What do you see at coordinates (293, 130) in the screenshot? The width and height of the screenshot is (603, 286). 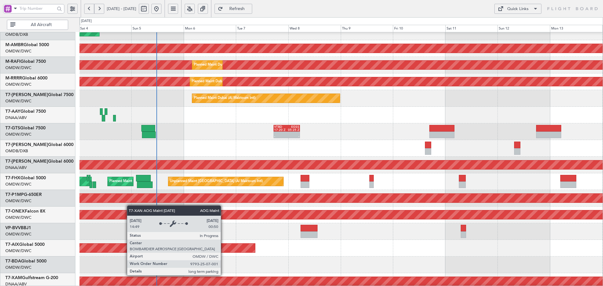 I see `div: 05:25 Z` at bounding box center [293, 130].